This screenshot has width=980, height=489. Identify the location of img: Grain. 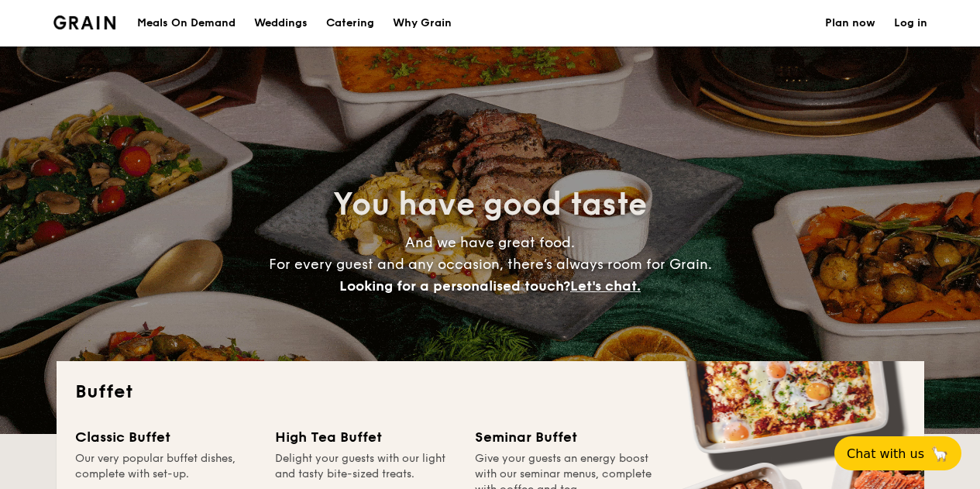
(84, 22).